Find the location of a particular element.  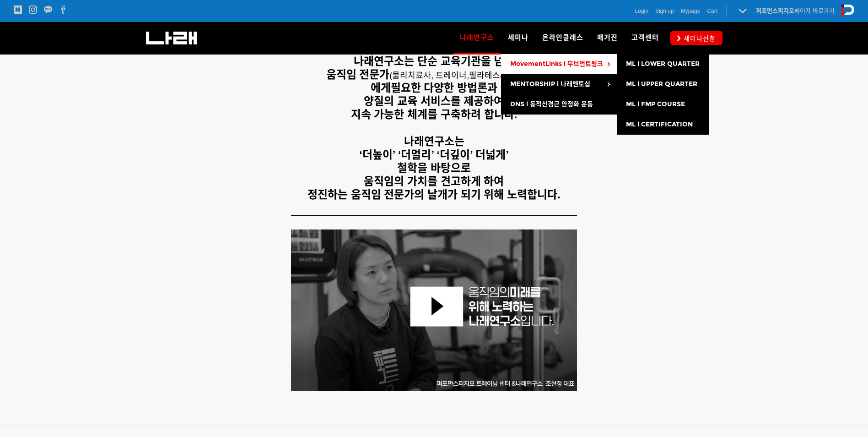

strong: 지속 가능한 체계를 구축하려 합니다. is located at coordinates (434, 114).